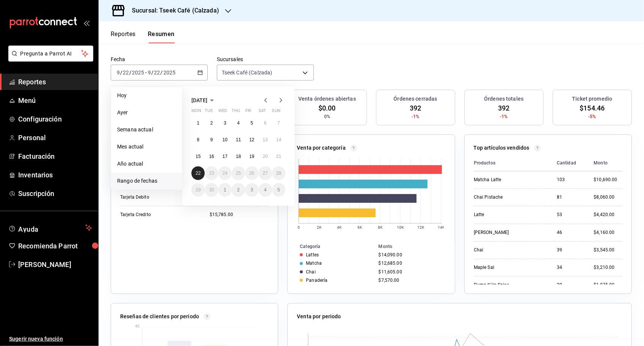 The image size is (644, 346). What do you see at coordinates (252, 139) in the screenshot?
I see `button: September 12, 2025` at bounding box center [252, 139].